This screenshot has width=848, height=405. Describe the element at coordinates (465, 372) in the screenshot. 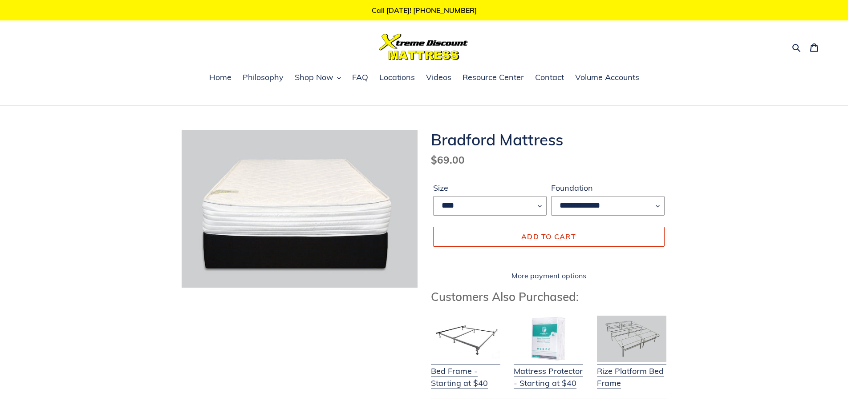

I see `a: Bed Frame - Starting at $40` at that location.